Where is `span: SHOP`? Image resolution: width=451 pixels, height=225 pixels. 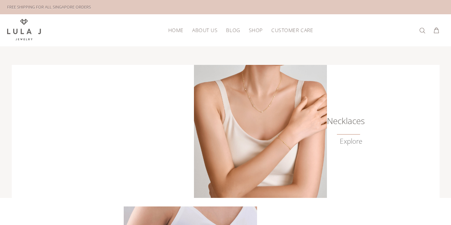
span: SHOP is located at coordinates (256, 30).